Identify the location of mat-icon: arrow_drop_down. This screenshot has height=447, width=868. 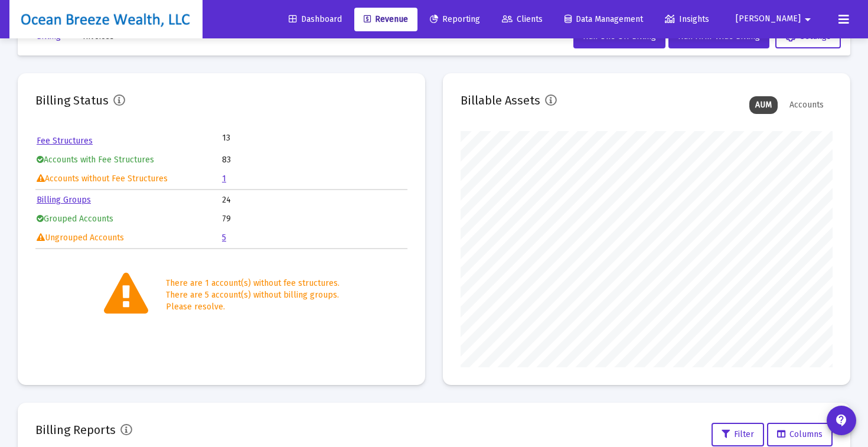
(807, 20).